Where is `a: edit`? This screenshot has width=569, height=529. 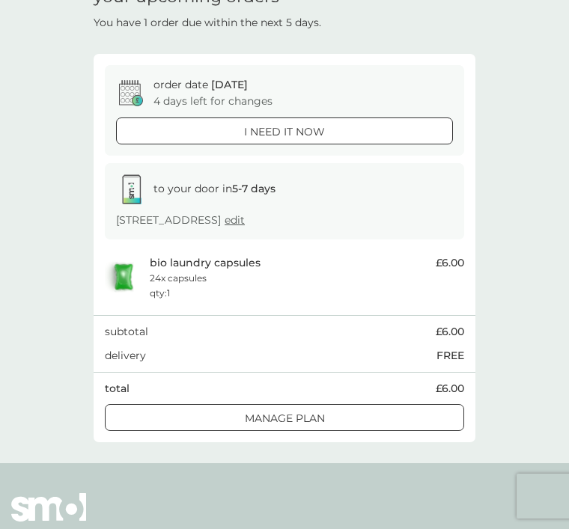 a: edit is located at coordinates (234, 220).